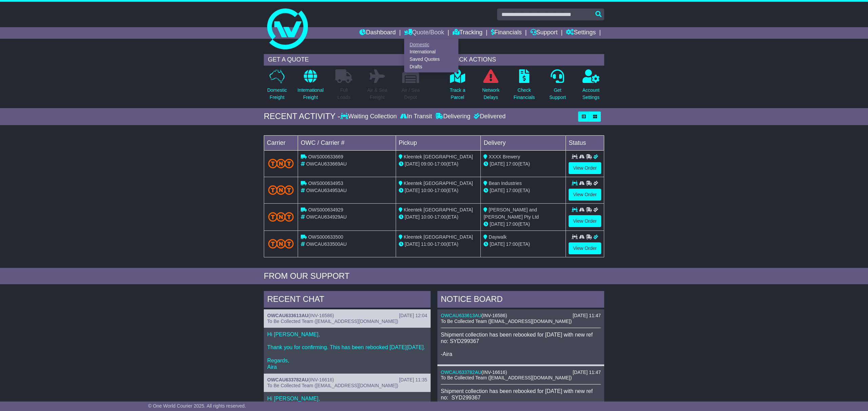 Image resolution: width=868 pixels, height=411 pixels. Describe the element at coordinates (326, 183) in the screenshot. I see `span: OWS000634953` at that location.